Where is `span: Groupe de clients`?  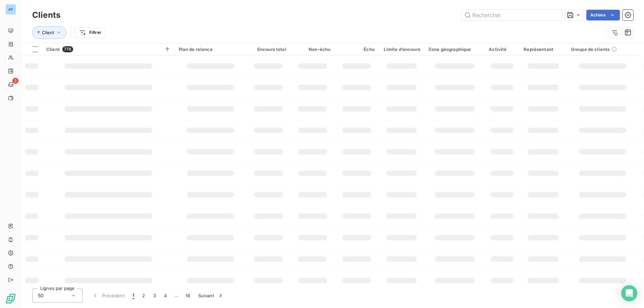 span: Groupe de clients is located at coordinates (590, 50).